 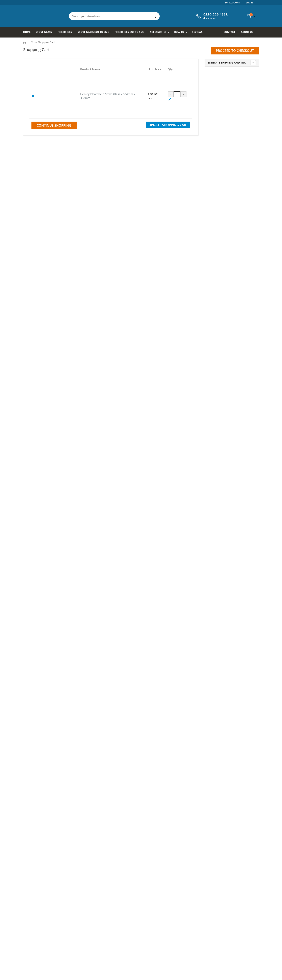 What do you see at coordinates (161, 32) in the screenshot?
I see `a: Accessories` at bounding box center [161, 32].